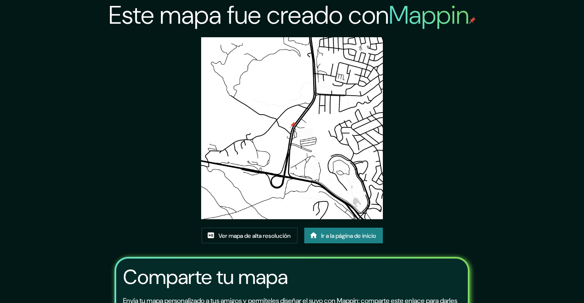  Describe the element at coordinates (349, 235) in the screenshot. I see `font: Ir a la página de inicio` at that location.